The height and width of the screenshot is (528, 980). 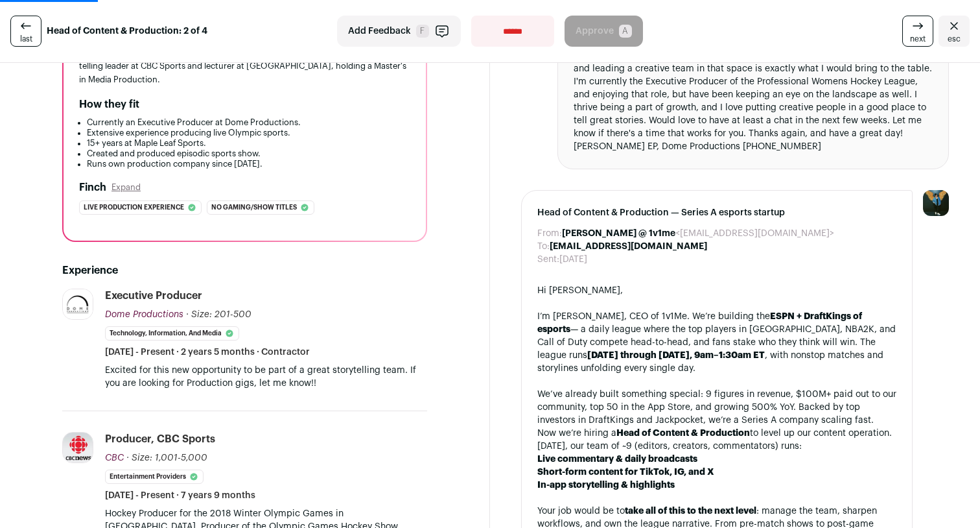 I want to click on li: Extensive experience producing live Olympic sports., so click(x=248, y=133).